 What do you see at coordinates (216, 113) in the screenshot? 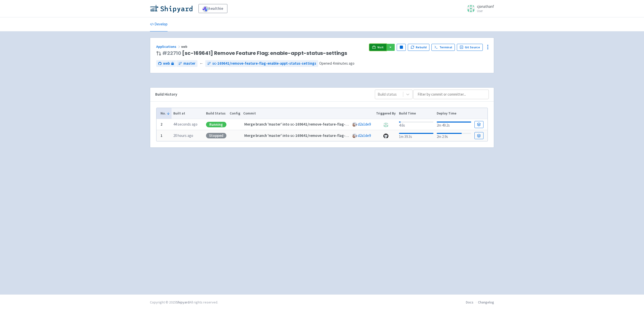
I see `th: Build Status` at bounding box center [216, 113].